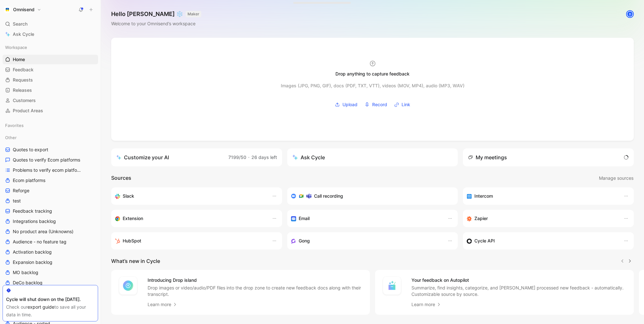 The height and width of the screenshot is (324, 644). What do you see at coordinates (128, 196) in the screenshot?
I see `h3: Slack` at bounding box center [128, 196].